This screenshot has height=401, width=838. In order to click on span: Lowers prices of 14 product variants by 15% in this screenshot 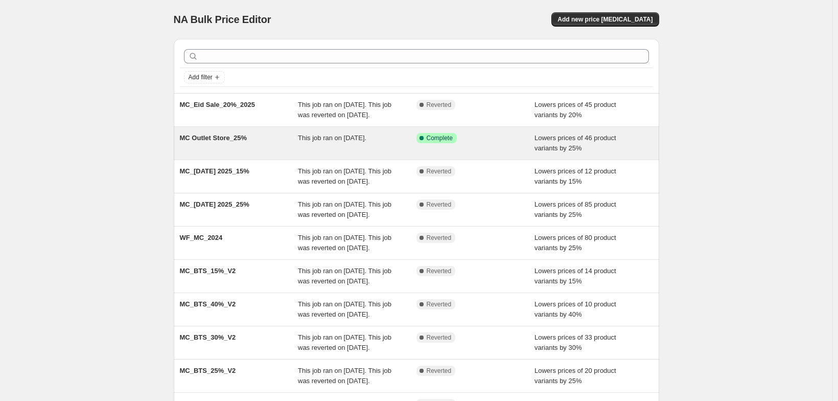, I will do `click(575, 275)`.